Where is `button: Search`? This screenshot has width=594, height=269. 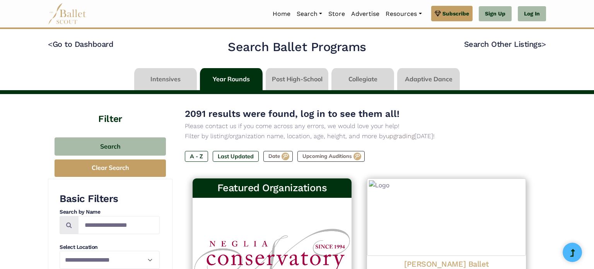
button: Search is located at coordinates (110, 146).